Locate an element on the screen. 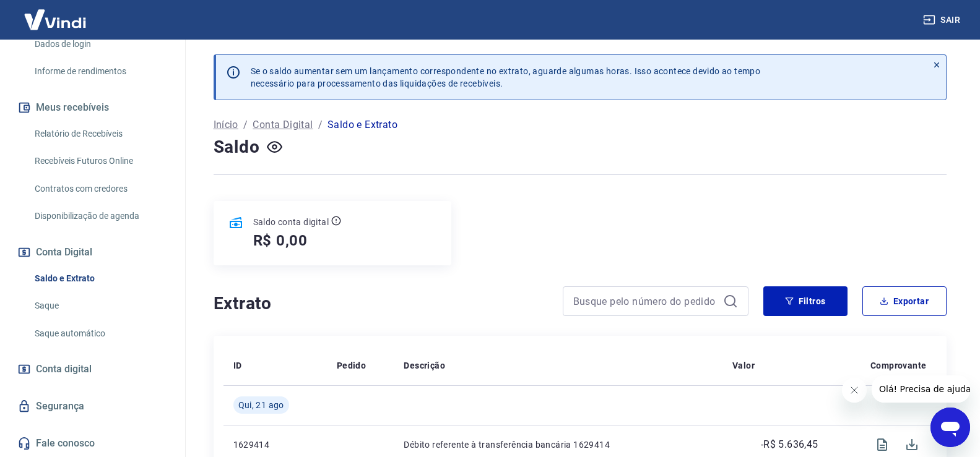 This screenshot has height=457, width=980. h4: Saldo is located at coordinates (237, 148).